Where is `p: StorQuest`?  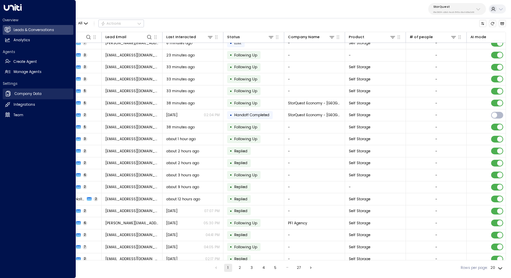 p: StorQuest is located at coordinates (454, 7).